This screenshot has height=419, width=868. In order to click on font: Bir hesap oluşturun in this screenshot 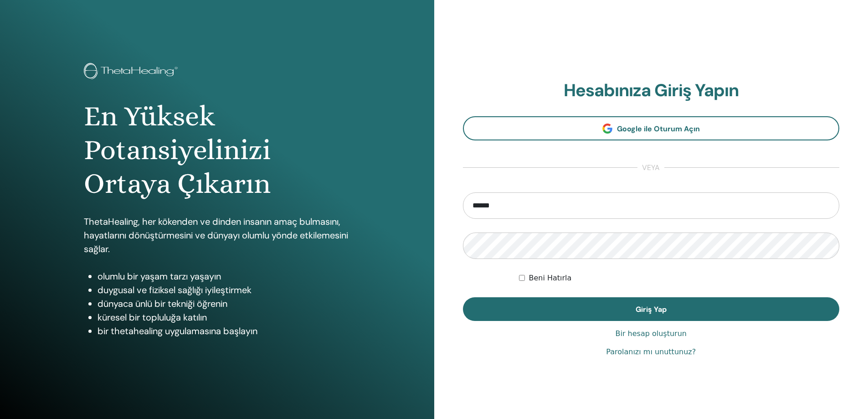, I will do `click(652, 333)`.